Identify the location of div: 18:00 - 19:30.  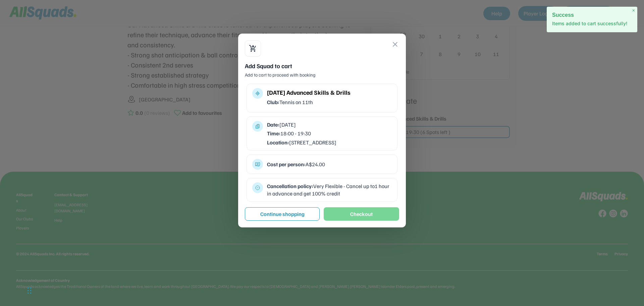
(330, 134).